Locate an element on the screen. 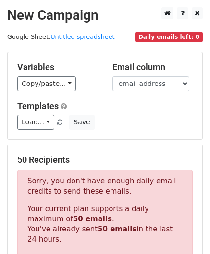 This screenshot has width=210, height=254. button: Save is located at coordinates (82, 122).